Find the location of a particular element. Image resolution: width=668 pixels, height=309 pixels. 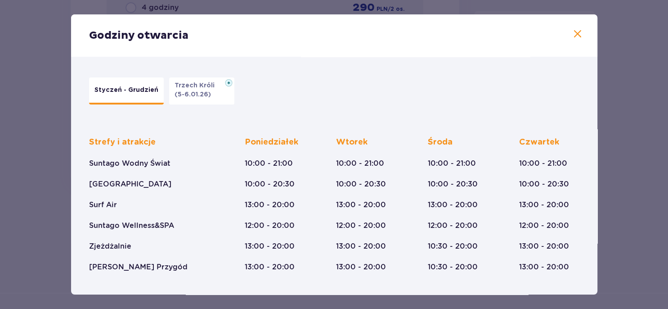

p: (5-6.01.26) is located at coordinates (193, 94).